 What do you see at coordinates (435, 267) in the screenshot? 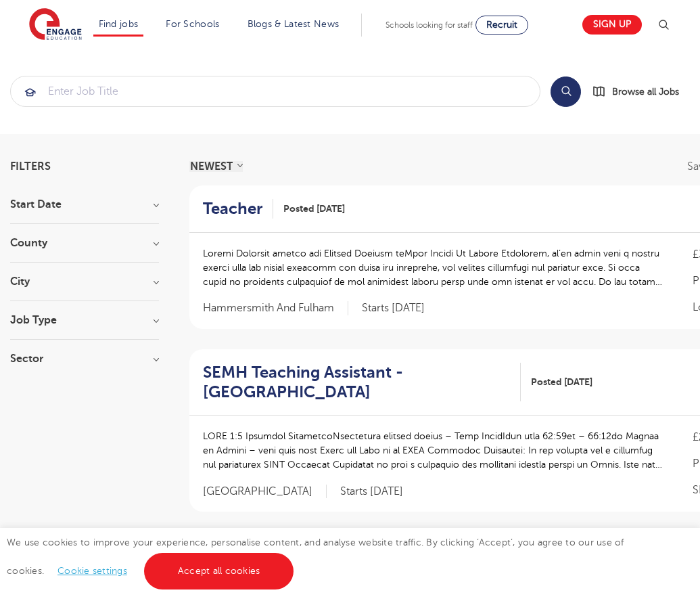
I see `p: Loremi Dolorsit ametco adi Elitsed Doeiusm teMpor Incidi Ut Labore Etdolorem, al’en admin veni q ...` at bounding box center [435, 267].